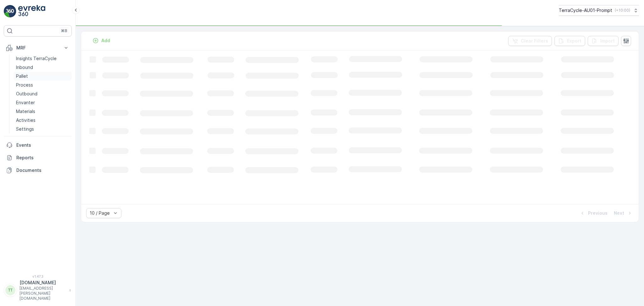 The width and height of the screenshot is (644, 306). What do you see at coordinates (43, 94) in the screenshot?
I see `a: Outbound` at bounding box center [43, 94].